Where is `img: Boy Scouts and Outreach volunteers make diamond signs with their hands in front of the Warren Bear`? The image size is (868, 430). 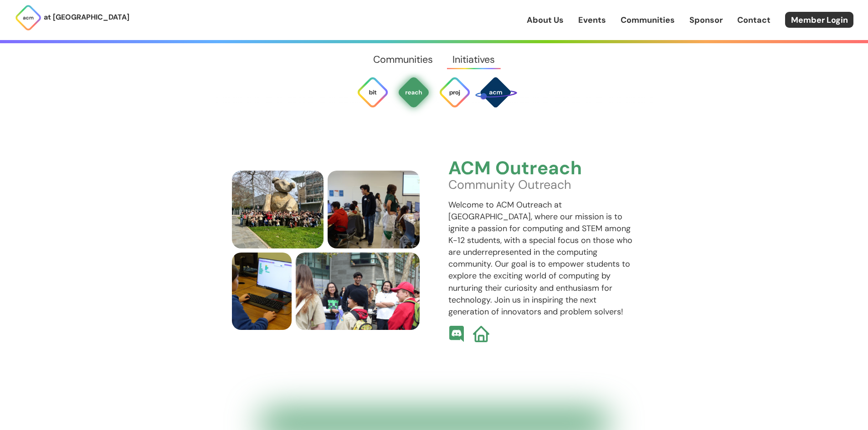 img: Boy Scouts and Outreach volunteers make diamond signs with their hands in front of the Warren Bear is located at coordinates (278, 209).